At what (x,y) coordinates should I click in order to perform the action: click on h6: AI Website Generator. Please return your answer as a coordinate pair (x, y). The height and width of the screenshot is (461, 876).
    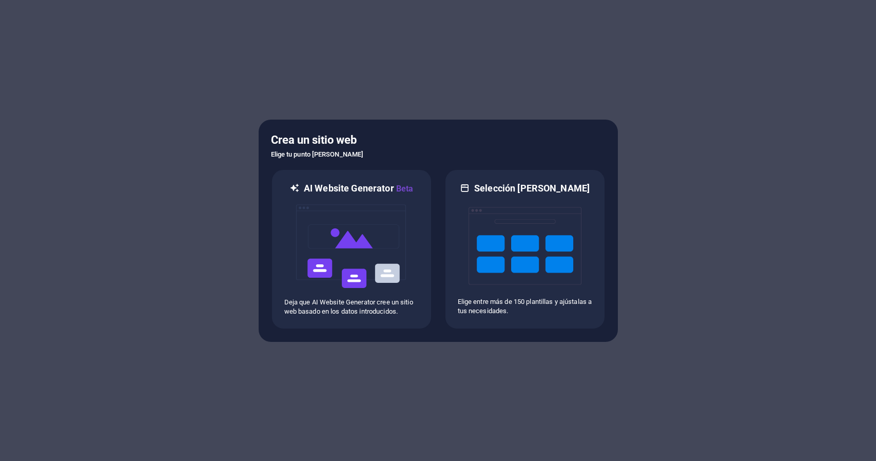
    Looking at the image, I should click on (358, 188).